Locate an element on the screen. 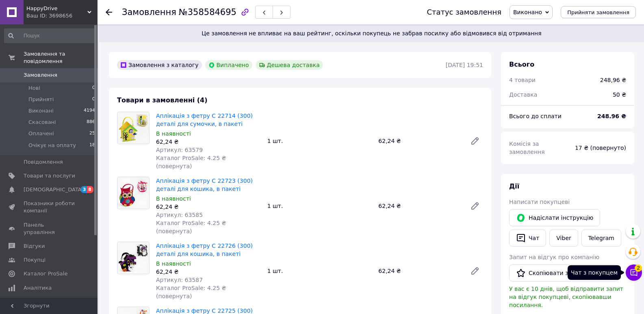  div: Повернутися назад is located at coordinates (109, 12).